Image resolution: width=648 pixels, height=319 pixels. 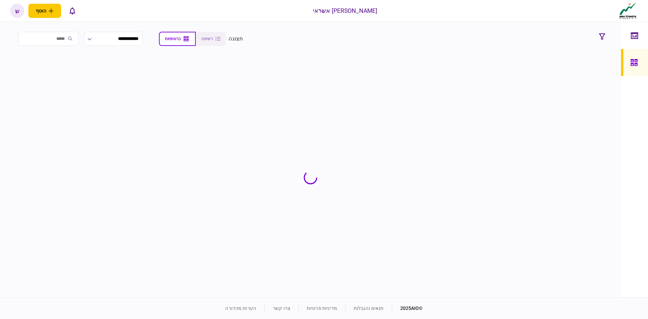 I want to click on div: ש, so click(x=17, y=11).